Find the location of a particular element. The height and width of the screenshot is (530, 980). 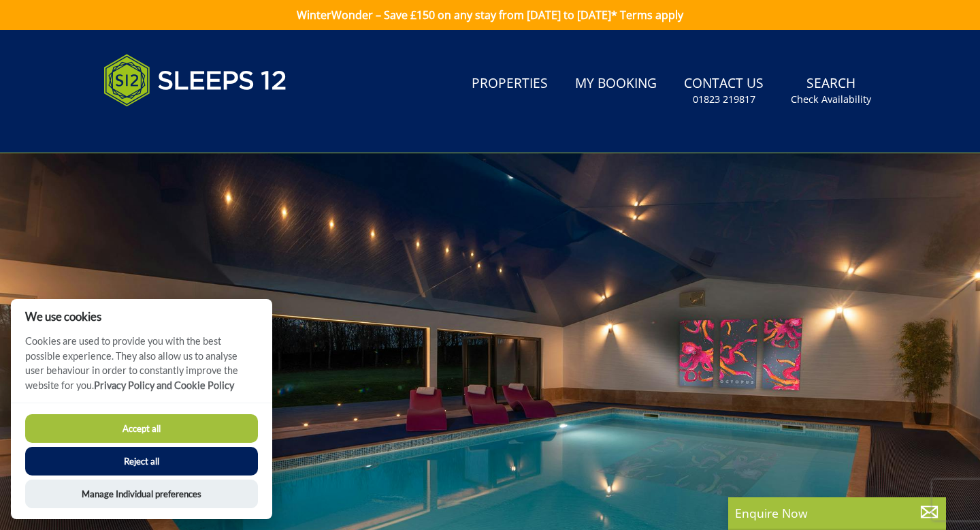

img: Sleeps 12 is located at coordinates (195, 80).